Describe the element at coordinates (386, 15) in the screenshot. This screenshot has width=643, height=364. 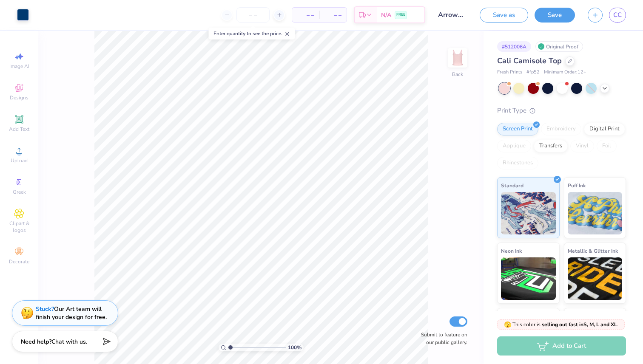
I see `span: N/A` at that location.